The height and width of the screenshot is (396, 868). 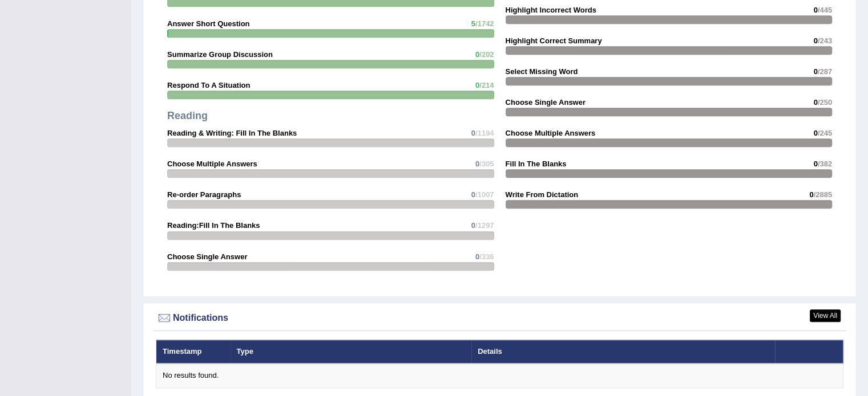 I want to click on strong: Re-order Paragraphs, so click(x=204, y=194).